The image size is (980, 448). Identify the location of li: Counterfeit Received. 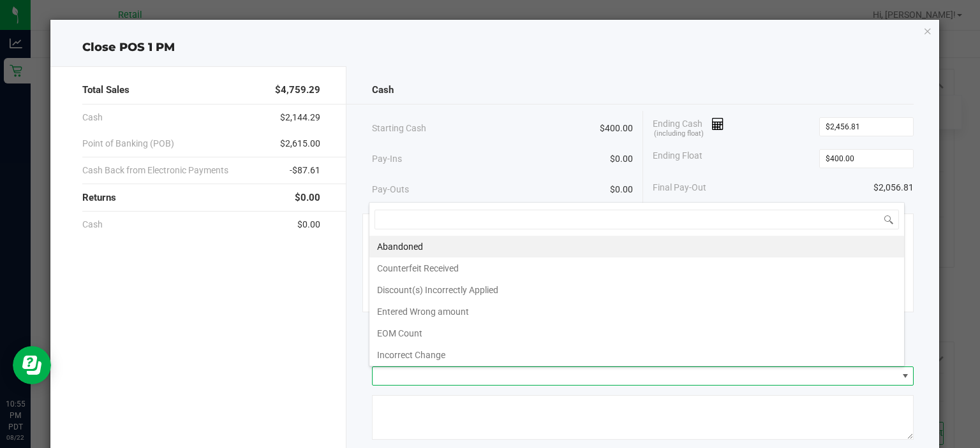
(636, 268).